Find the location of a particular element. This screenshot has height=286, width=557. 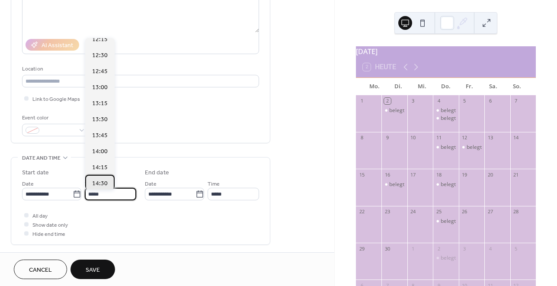

div: Mo. is located at coordinates (375, 87).